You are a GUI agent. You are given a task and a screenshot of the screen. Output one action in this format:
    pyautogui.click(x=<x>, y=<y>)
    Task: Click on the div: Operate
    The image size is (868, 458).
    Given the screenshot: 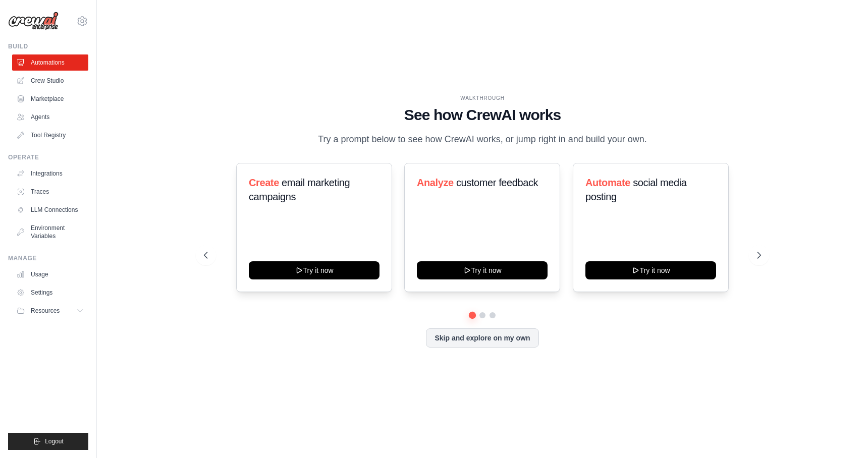 What is the action you would take?
    pyautogui.click(x=48, y=157)
    